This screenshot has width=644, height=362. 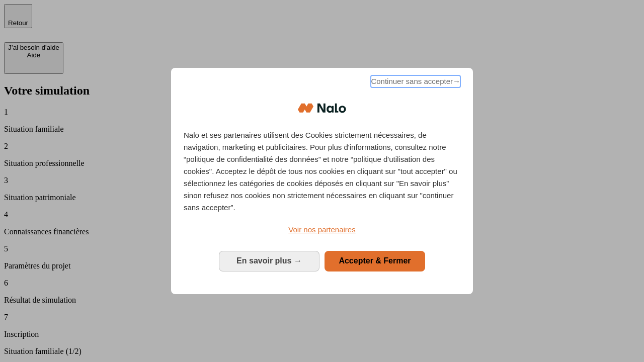 I want to click on img: Logo, so click(x=322, y=108).